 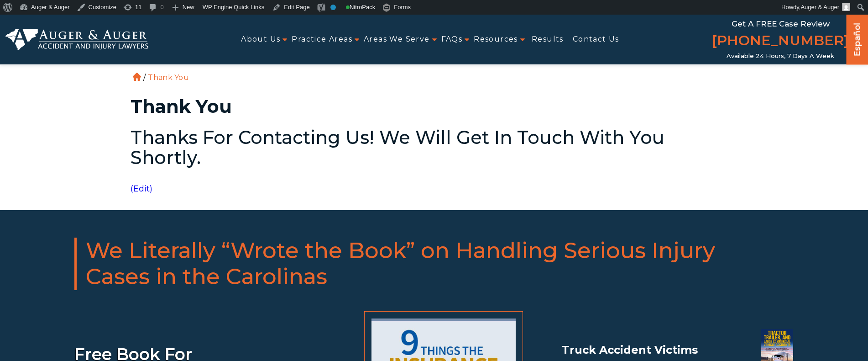 What do you see at coordinates (76, 40) in the screenshot?
I see `img: Auger & Auger Accident and Injury Lawyers Logo` at bounding box center [76, 40].